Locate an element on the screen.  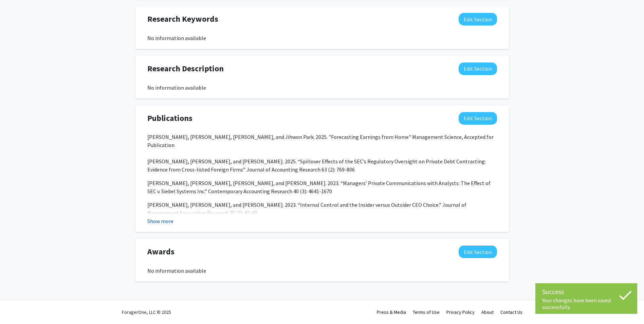
a: Press & Media is located at coordinates (391, 312).